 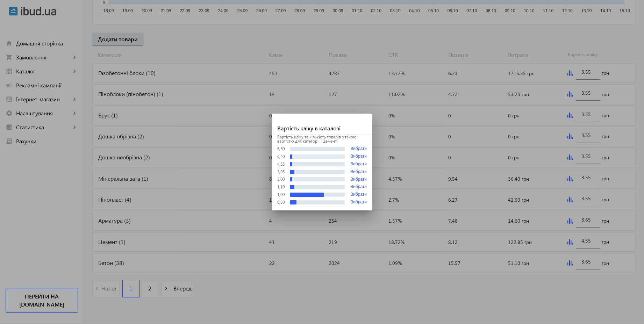 I want to click on div: 3,95, so click(x=281, y=172).